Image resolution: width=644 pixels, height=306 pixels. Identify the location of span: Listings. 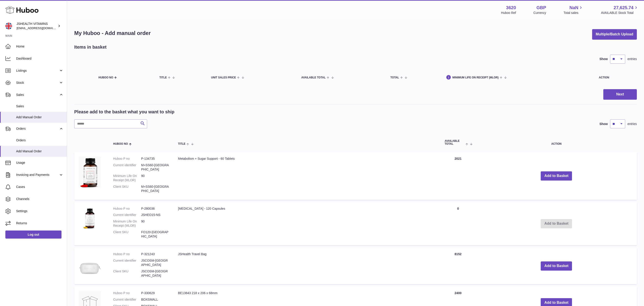
(38, 71).